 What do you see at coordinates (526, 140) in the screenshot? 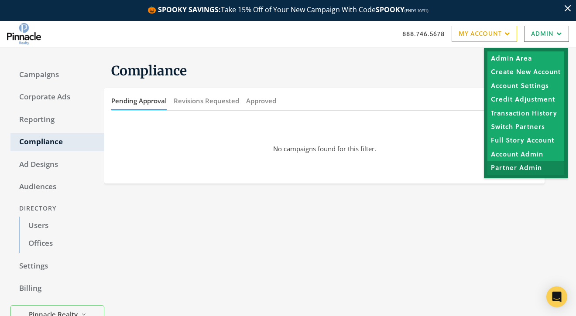
I see `a: Full Story Account` at bounding box center [526, 140].